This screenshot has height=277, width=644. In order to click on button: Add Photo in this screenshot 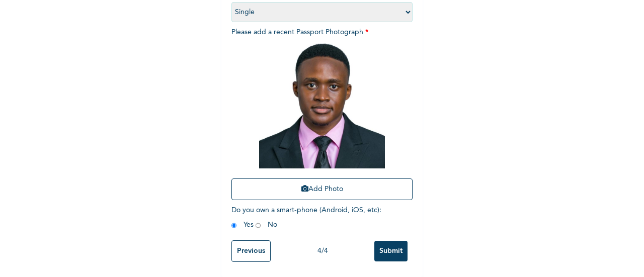, I will do `click(322, 189)`.